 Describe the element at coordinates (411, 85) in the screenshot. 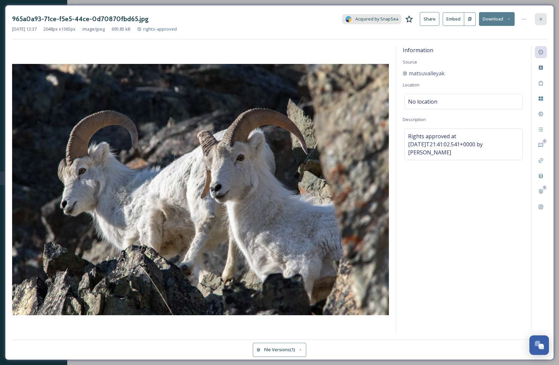

I see `span: Location` at that location.